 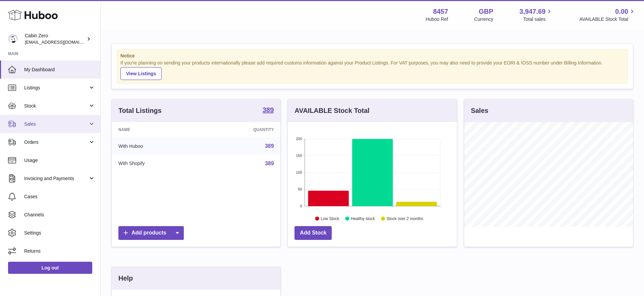 I want to click on strong: Notice, so click(x=372, y=56).